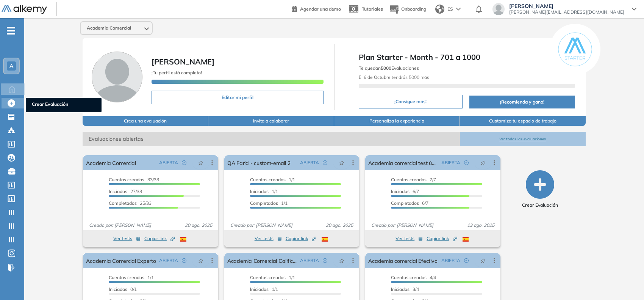 The height and width of the screenshot is (300, 644). Describe the element at coordinates (403, 261) in the screenshot. I see `a: Academia comercial Efectivo` at that location.